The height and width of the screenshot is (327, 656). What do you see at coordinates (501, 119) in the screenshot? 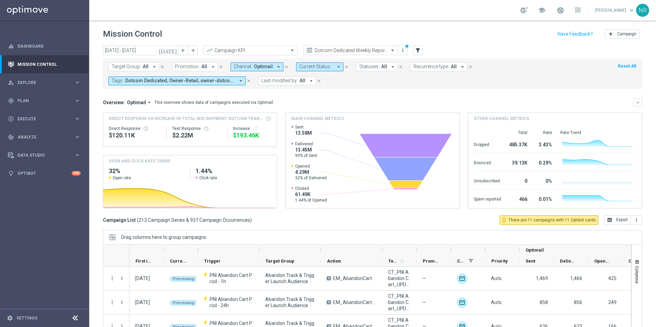
I see `h4: Other channel metrics` at bounding box center [501, 119].